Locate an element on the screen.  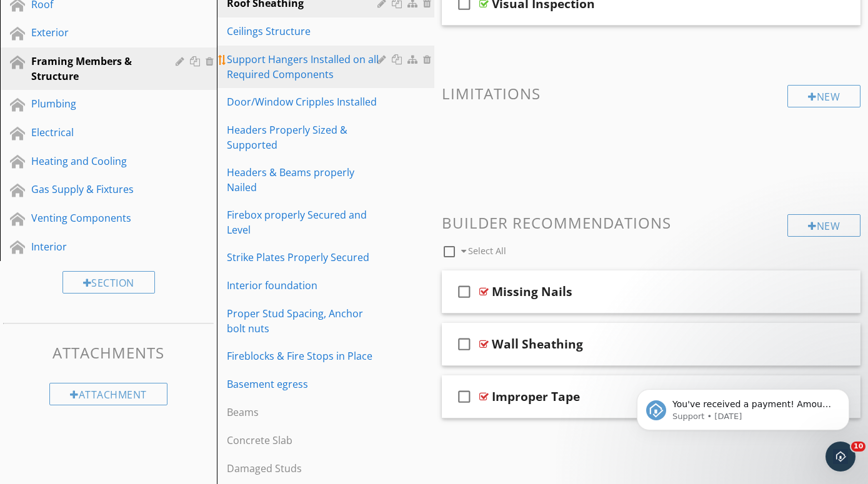
div: Basement egress is located at coordinates (303, 384).